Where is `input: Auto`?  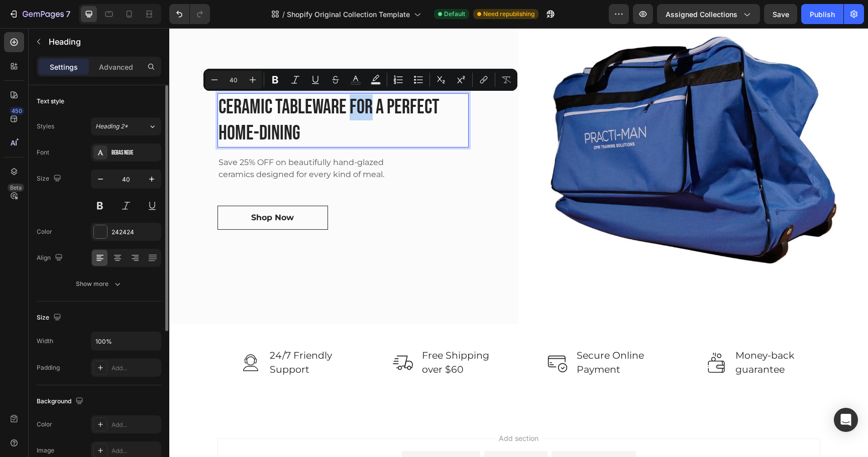 input: Auto is located at coordinates (126, 342).